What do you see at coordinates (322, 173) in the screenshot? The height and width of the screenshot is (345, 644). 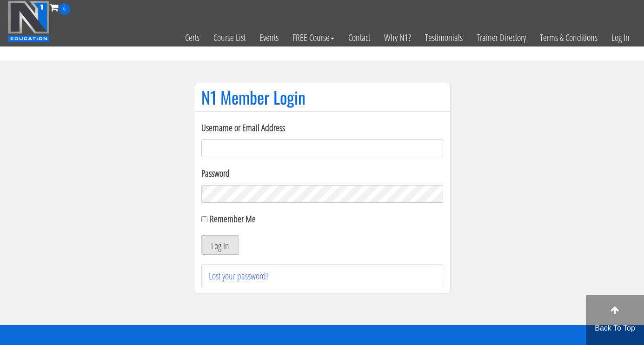 I see `label: Password` at bounding box center [322, 173].